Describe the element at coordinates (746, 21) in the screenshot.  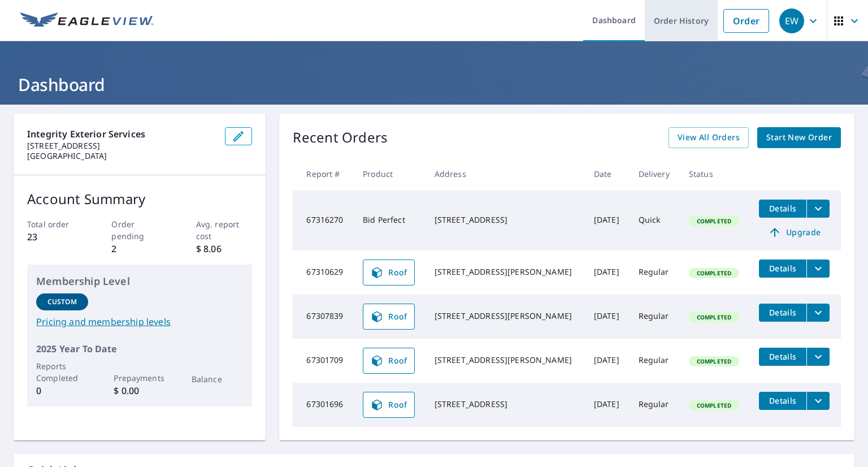
I see `a: Order` at that location.